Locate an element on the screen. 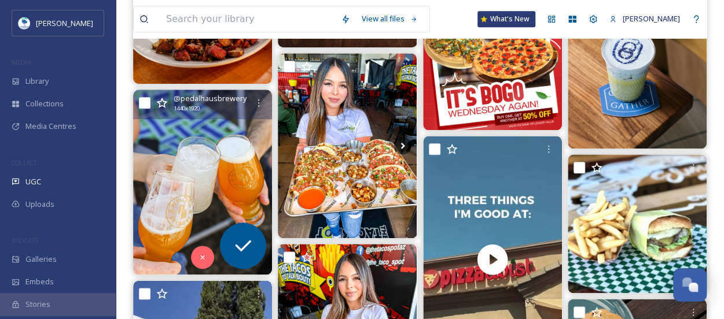 The width and height of the screenshot is (724, 319). img: Tag who you sharing this platter of perfection with 😍✨ #Food is located at coordinates (347, 146).